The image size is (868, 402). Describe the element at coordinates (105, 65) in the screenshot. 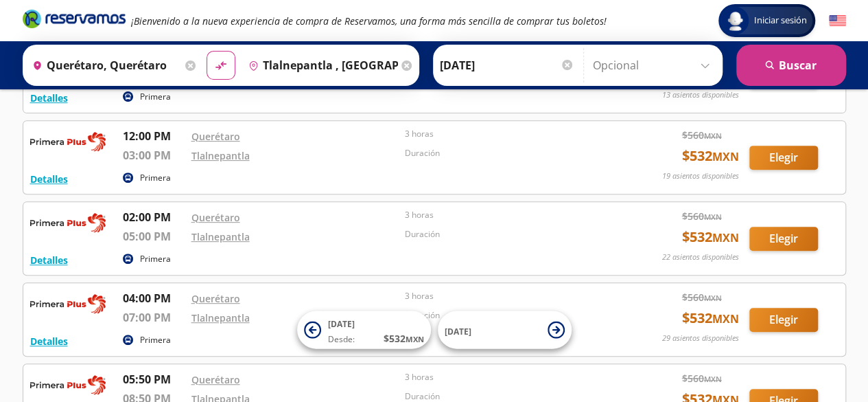

I see `input: Buscar Origen` at that location.